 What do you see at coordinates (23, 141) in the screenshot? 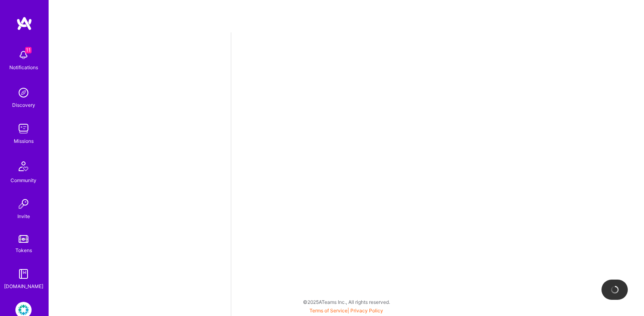
I see `div: Missions` at bounding box center [23, 141].